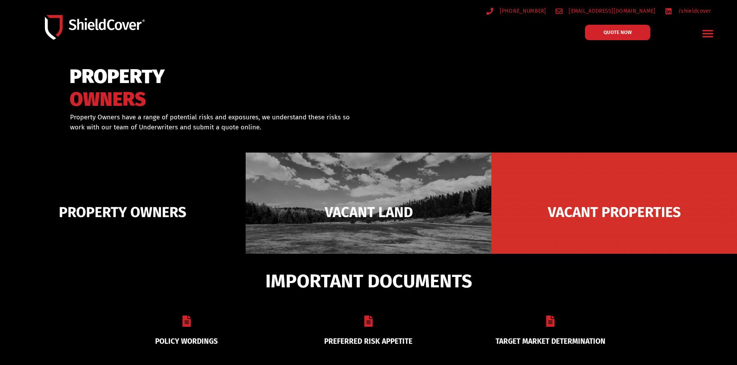 The width and height of the screenshot is (737, 365). What do you see at coordinates (687, 11) in the screenshot?
I see `a: /shieldcover` at bounding box center [687, 11].